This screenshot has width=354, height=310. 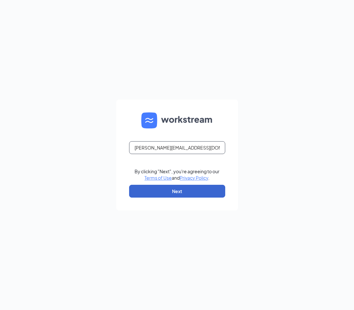 What do you see at coordinates (177, 148) in the screenshot?
I see `input: Email` at bounding box center [177, 148].